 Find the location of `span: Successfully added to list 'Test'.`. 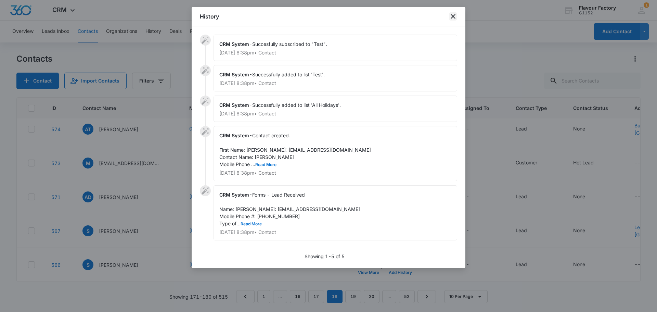

span: Successfully added to list 'Test'. is located at coordinates (288, 74).